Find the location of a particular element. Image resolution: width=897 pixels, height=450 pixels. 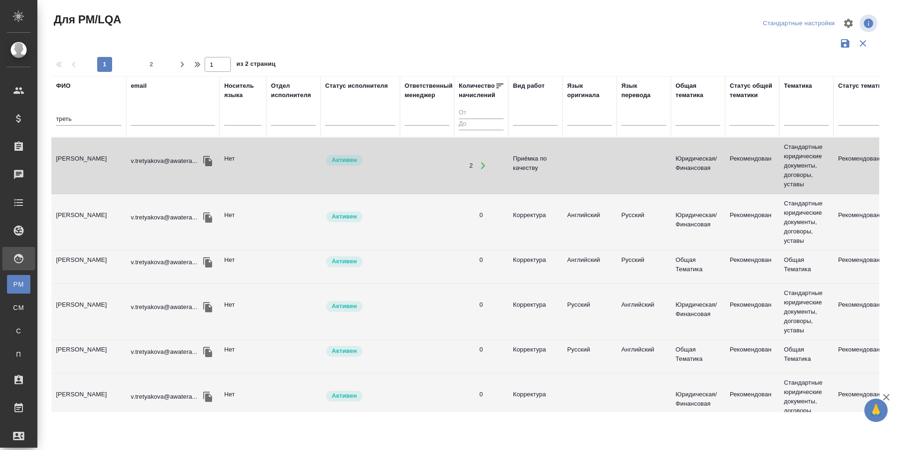

div: Статус общей тематики is located at coordinates (752, 91).